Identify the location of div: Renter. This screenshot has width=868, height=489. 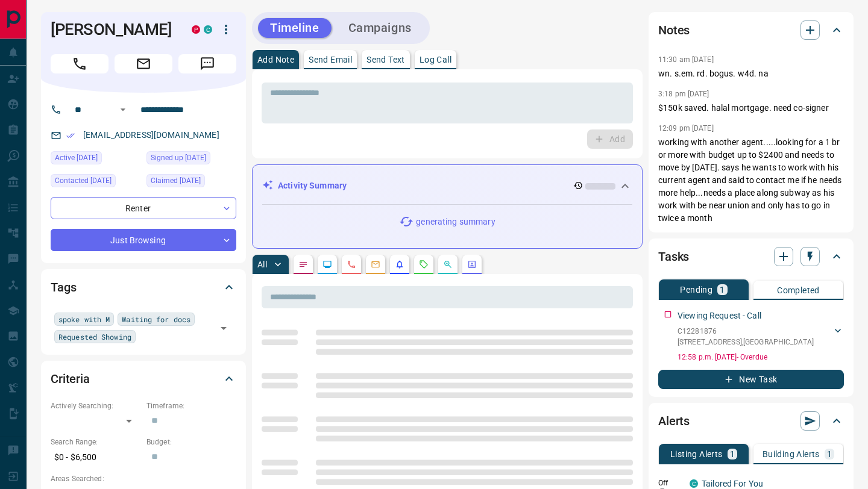
(144, 208).